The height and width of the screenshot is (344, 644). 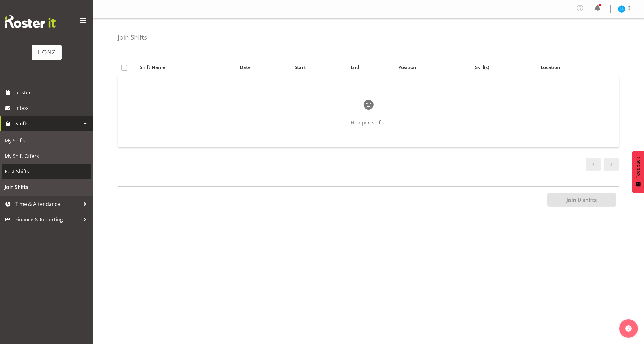 What do you see at coordinates (371, 67) in the screenshot?
I see `div: End` at bounding box center [371, 67].